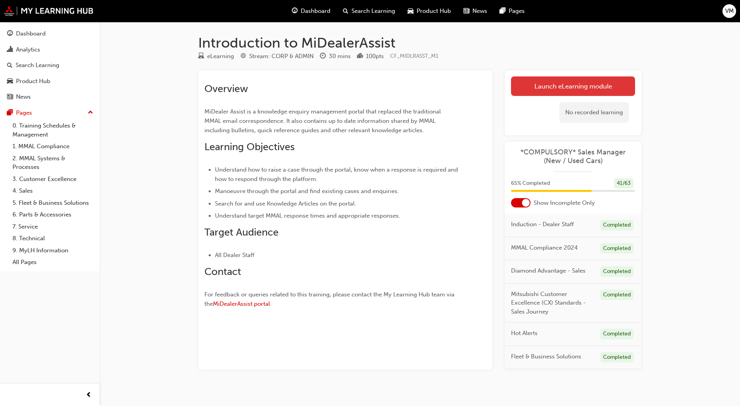  I want to click on a: Launch eLearning module, so click(573, 86).